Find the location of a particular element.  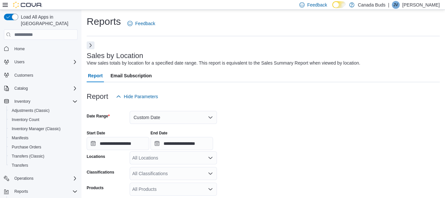

button: Inventory Manager (Classic) is located at coordinates (43, 129).